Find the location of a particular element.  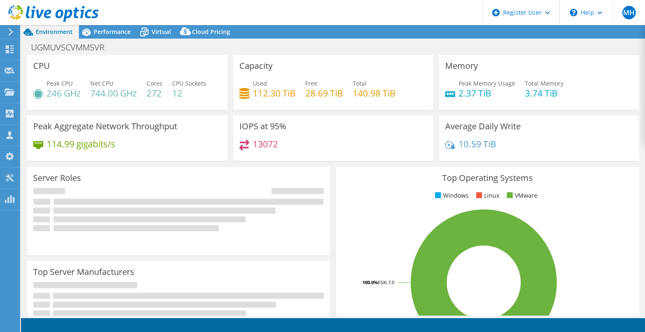

h3: Memory is located at coordinates (461, 66).